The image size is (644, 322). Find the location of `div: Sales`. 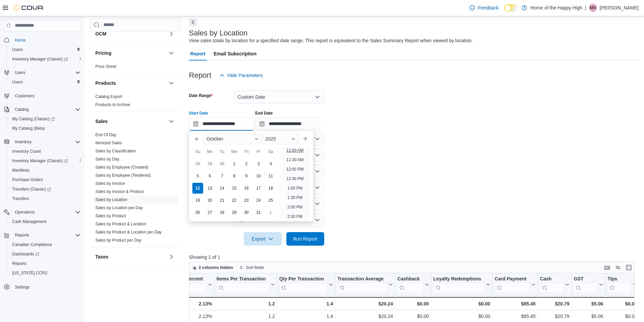

div: Sales is located at coordinates (135, 189).